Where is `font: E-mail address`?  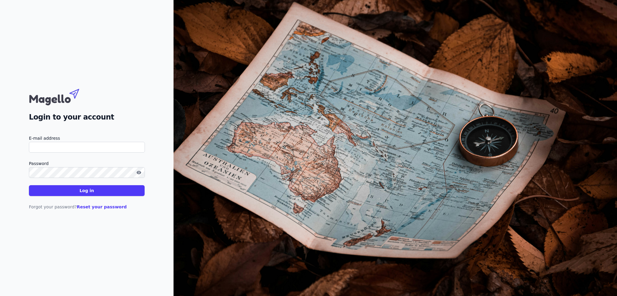 font: E-mail address is located at coordinates (44, 138).